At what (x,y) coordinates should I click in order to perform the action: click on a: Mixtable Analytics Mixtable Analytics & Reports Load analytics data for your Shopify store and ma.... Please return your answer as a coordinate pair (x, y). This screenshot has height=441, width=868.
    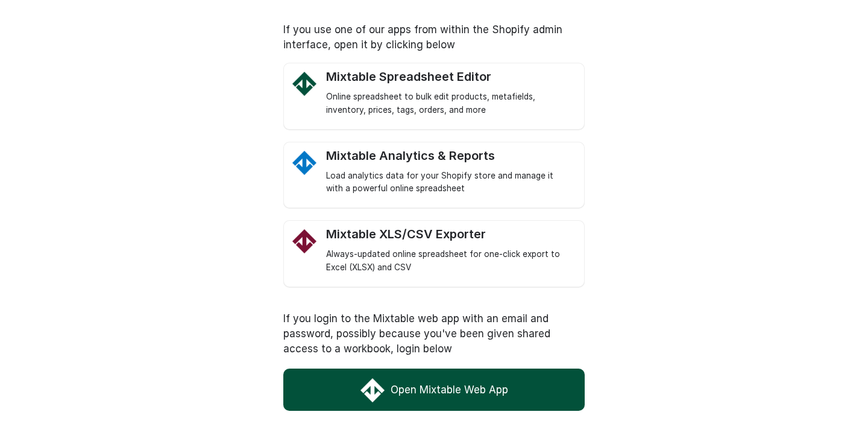
    Looking at the image, I should click on (449, 172).